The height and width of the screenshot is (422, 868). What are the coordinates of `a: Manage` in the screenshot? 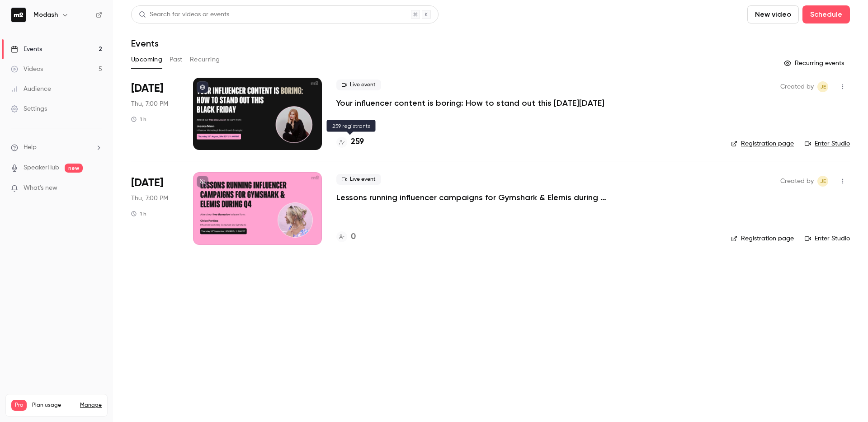 It's located at (91, 405).